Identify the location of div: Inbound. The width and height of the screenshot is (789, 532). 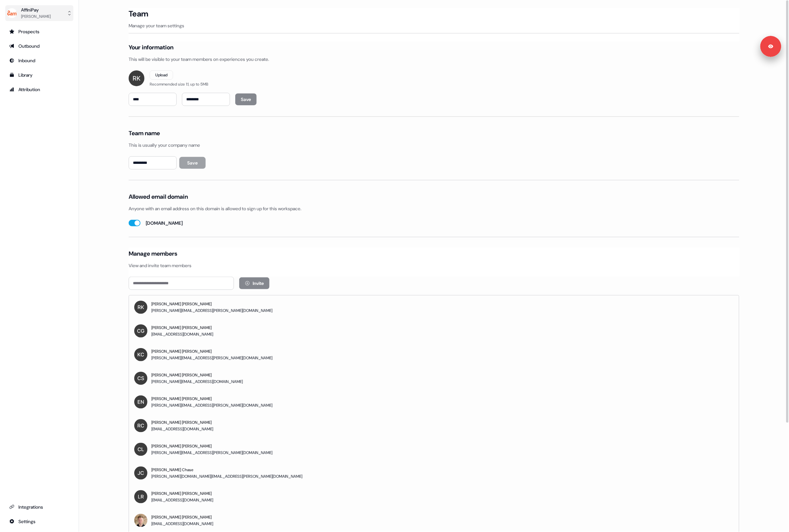
(39, 60).